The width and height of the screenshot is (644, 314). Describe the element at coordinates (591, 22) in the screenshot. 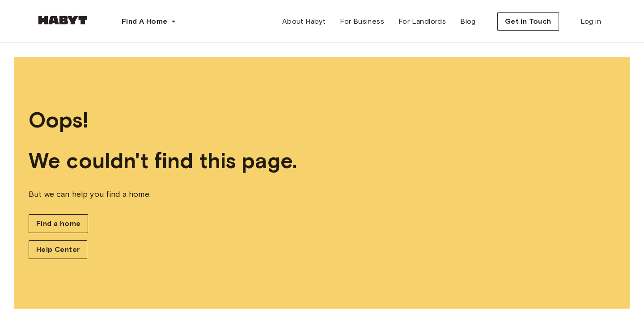

I see `span: Log in` at that location.